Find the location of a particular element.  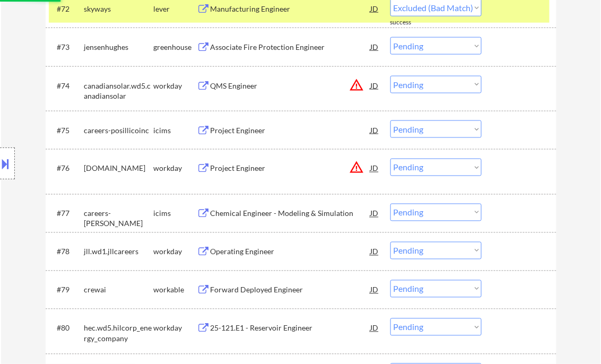

div: jensenhughes is located at coordinates (119, 48).